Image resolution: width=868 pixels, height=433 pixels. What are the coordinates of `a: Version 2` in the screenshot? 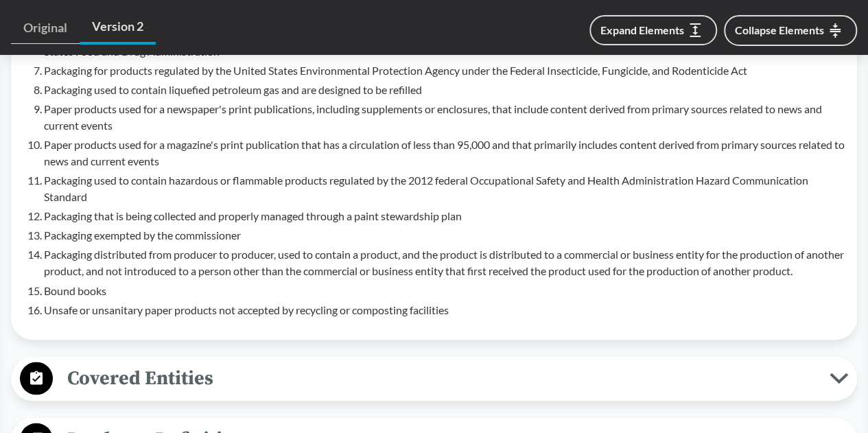 It's located at (118, 28).